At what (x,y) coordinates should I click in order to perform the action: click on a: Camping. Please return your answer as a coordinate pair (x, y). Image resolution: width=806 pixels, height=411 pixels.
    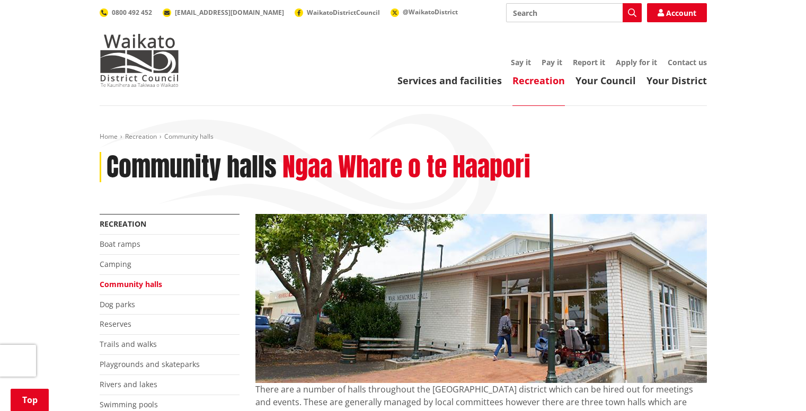
    Looking at the image, I should click on (116, 264).